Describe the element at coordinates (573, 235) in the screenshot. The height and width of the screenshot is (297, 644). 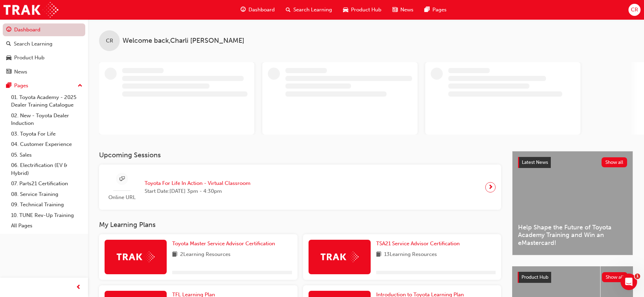
I see `span: Help Shape the Future of Toyota Academy Training and Win an eMastercard!` at that location.